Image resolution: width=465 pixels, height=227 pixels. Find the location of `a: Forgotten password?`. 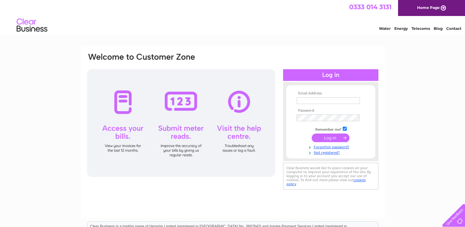

a: Forgotten password? is located at coordinates (331, 146).